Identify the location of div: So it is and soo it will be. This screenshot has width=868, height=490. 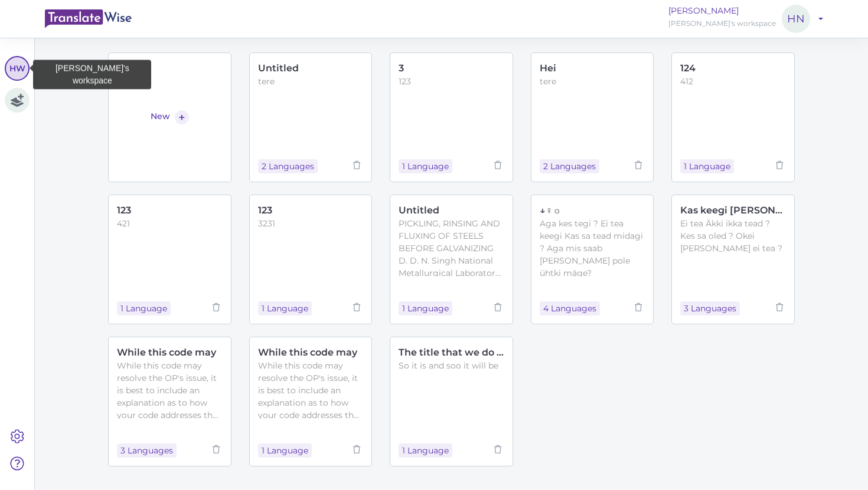
(451, 366).